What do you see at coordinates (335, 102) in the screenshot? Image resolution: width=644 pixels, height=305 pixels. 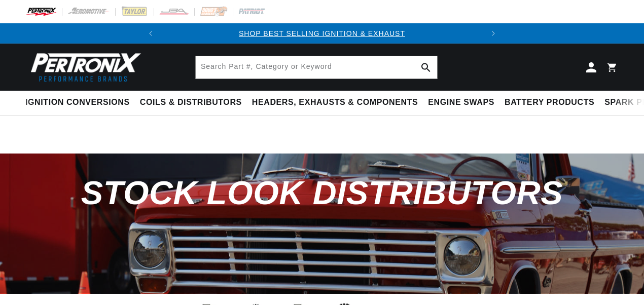 I see `span: Headers, Exhausts & Components` at bounding box center [335, 102].